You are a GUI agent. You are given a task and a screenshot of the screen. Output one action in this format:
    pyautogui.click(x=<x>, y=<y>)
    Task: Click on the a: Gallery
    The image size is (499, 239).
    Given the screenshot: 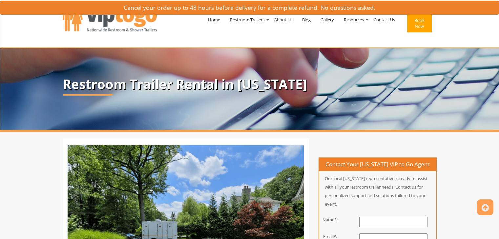 What is the action you would take?
    pyautogui.click(x=327, y=20)
    